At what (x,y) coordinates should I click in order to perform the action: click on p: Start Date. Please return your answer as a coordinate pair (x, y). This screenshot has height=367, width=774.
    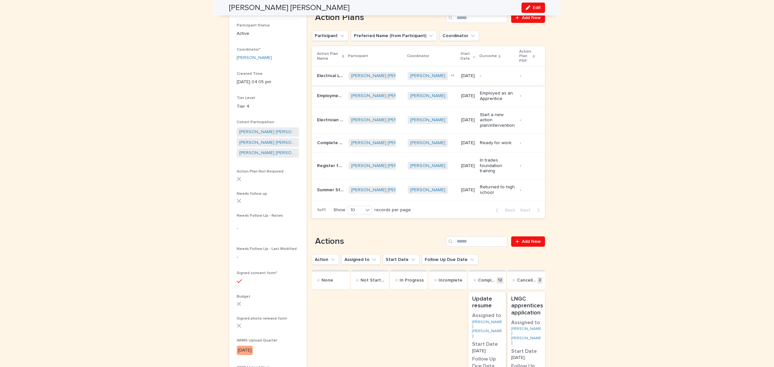
    Looking at the image, I should click on (466, 56).